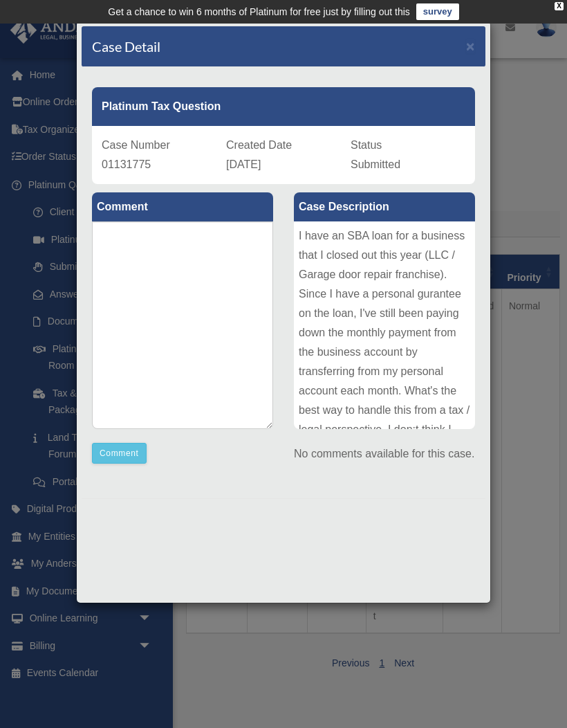 The image size is (567, 728). Describe the element at coordinates (119, 453) in the screenshot. I see `button: Comment` at that location.